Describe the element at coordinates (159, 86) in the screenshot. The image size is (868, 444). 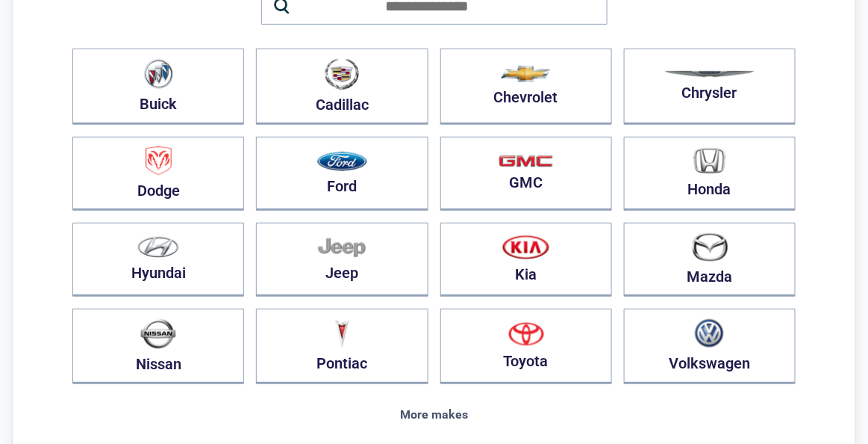
I see `button: Buick` at that location.